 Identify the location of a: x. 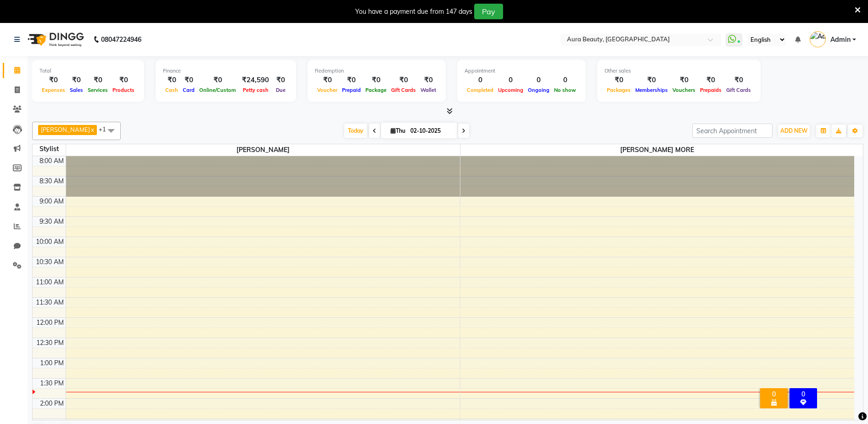
(92, 129).